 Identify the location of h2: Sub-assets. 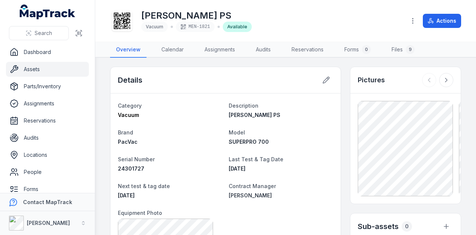
(378, 226).